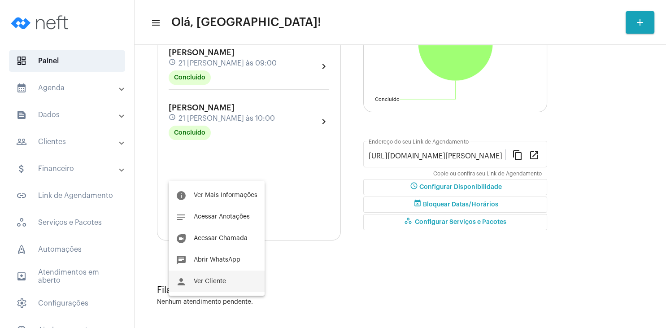 This screenshot has width=666, height=328. Describe the element at coordinates (210, 281) in the screenshot. I see `span: Ver Cliente` at that location.